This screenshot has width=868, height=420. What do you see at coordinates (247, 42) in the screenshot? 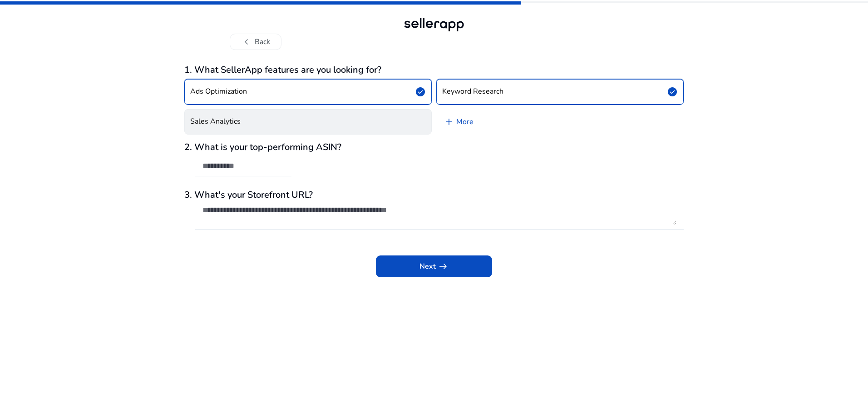
I see `span: chevron_left` at bounding box center [247, 42].